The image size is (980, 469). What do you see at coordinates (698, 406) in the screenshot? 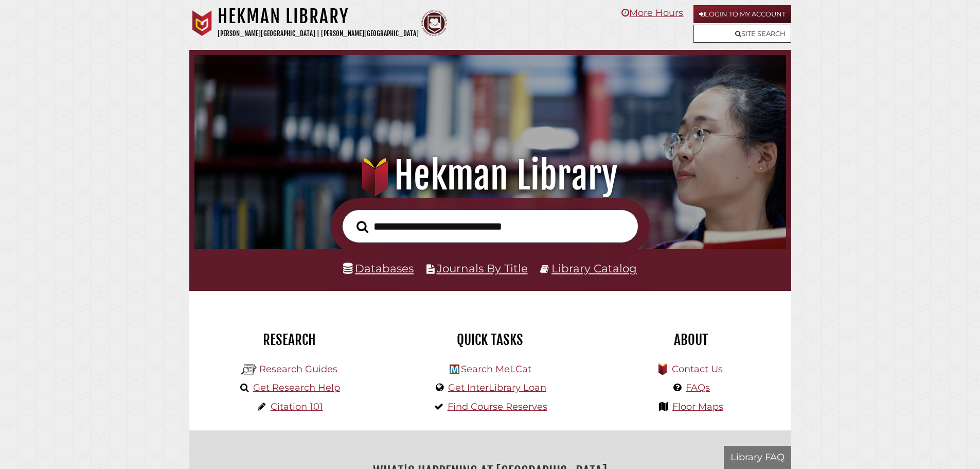
I see `a: Floor Maps` at bounding box center [698, 406].